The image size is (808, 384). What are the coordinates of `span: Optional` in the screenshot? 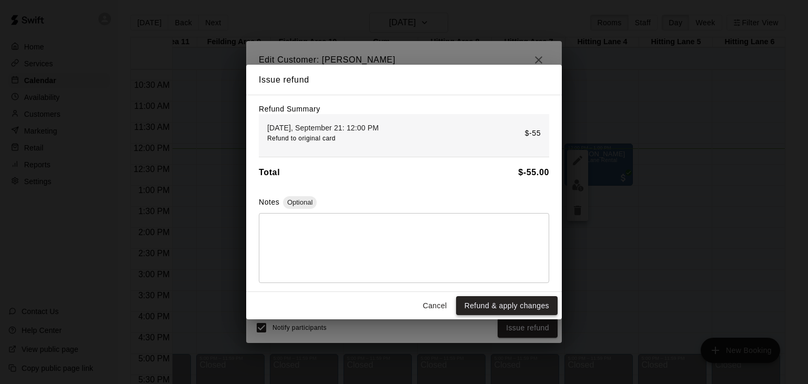 It's located at (300, 202).